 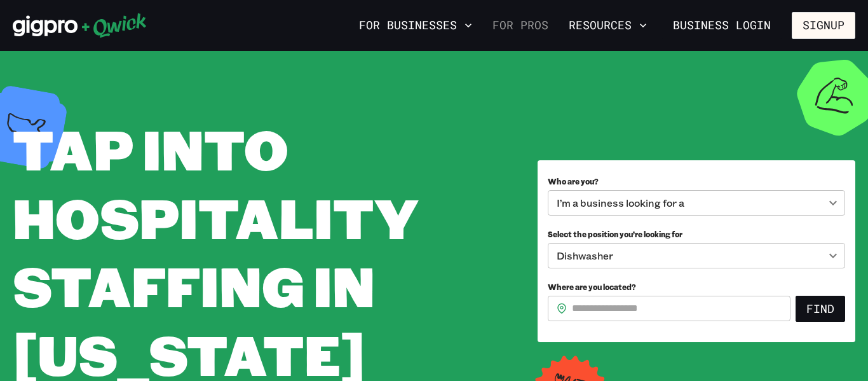 I want to click on button: For Businesses, so click(x=416, y=26).